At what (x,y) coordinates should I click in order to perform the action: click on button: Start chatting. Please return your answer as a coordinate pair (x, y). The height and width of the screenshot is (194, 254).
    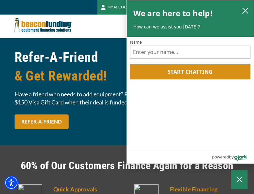
    Looking at the image, I should click on (190, 72).